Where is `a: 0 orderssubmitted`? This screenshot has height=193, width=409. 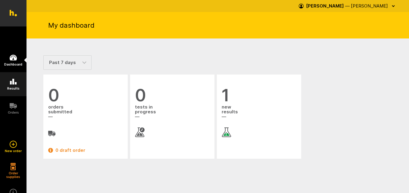
a: 0 orderssubmitted is located at coordinates (85, 112).